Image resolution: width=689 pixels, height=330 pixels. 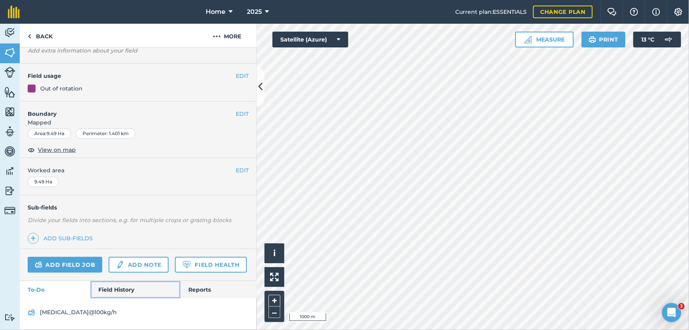 I want to click on span: Worked area, so click(x=138, y=170).